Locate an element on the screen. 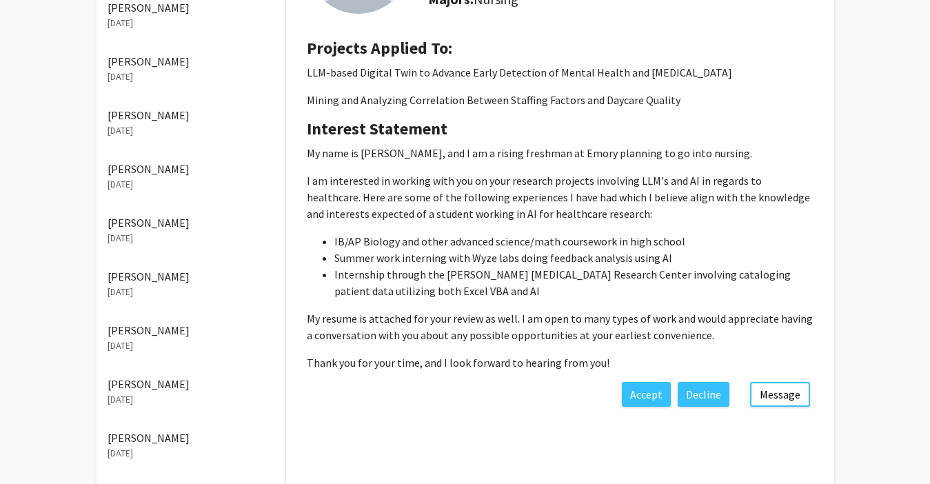 The height and width of the screenshot is (484, 930). button: Decline is located at coordinates (703, 394).